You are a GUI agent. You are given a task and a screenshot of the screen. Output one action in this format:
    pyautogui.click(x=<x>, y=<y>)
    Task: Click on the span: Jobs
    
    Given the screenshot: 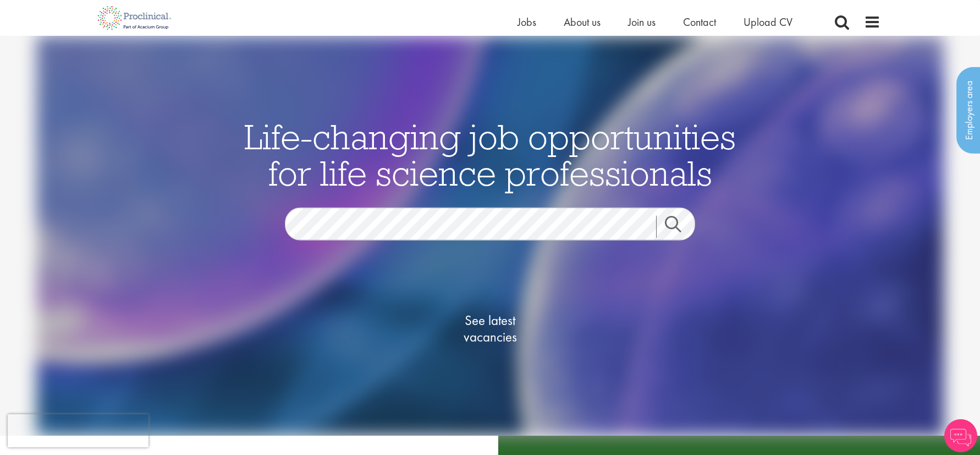 What is the action you would take?
    pyautogui.click(x=527, y=22)
    